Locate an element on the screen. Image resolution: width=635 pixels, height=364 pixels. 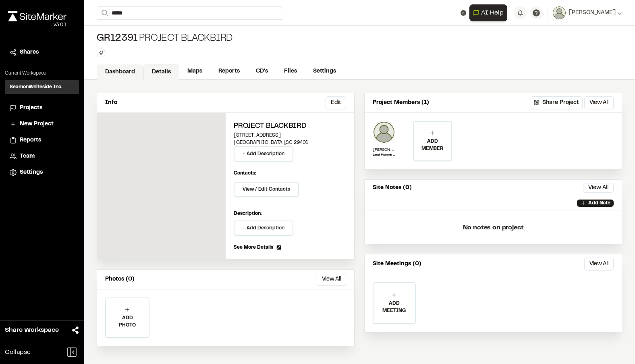
p: ADD MEETING is located at coordinates (394, 307).